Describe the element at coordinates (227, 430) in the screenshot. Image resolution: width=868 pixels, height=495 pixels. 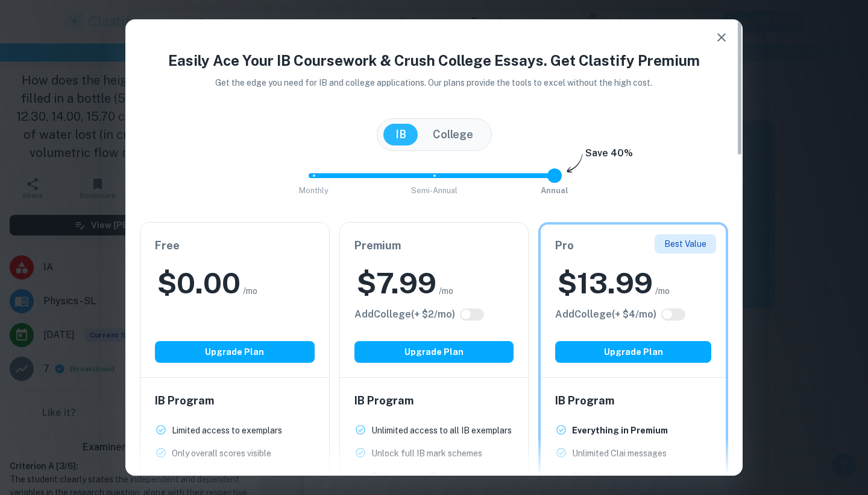
I see `p: Limited access to exemplars` at that location.